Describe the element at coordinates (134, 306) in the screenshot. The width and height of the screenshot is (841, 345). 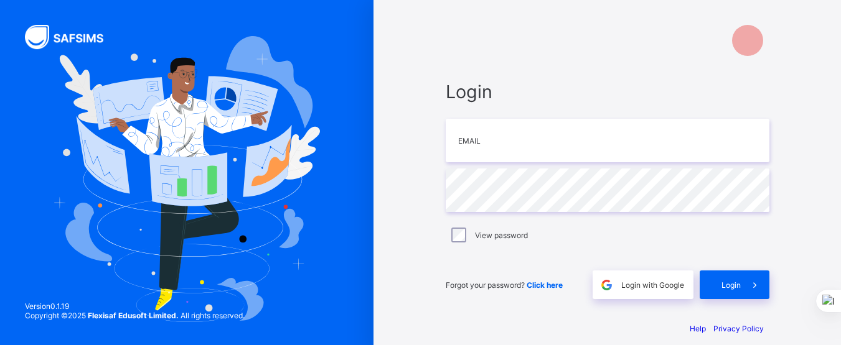
I see `span: Version 0.1.19` at that location.